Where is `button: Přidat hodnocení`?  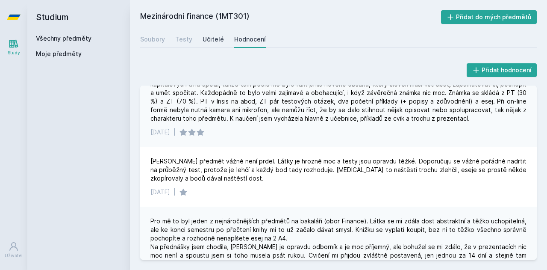
button: Přidat hodnocení is located at coordinates (501, 70).